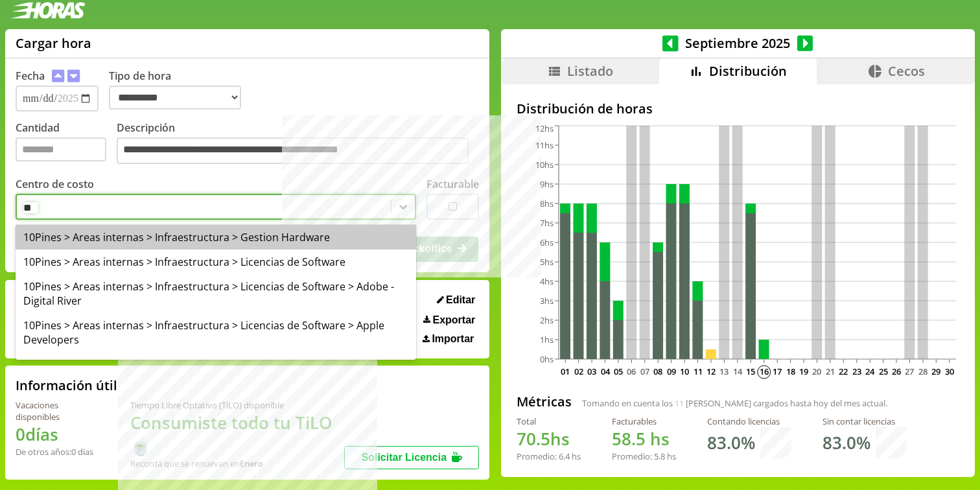 The image size is (980, 490). Describe the element at coordinates (737, 43) in the screenshot. I see `span: Septiembre 2025` at that location.